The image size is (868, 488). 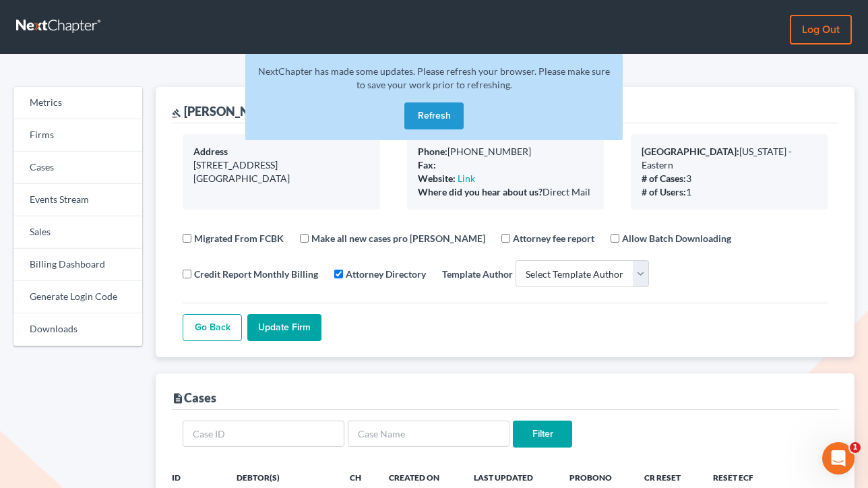 I want to click on b: Website:, so click(x=437, y=178).